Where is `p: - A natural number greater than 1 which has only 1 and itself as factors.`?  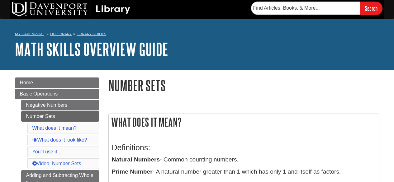
p: - A natural number greater than 1 which has only 1 and itself as factors. is located at coordinates (244, 172).